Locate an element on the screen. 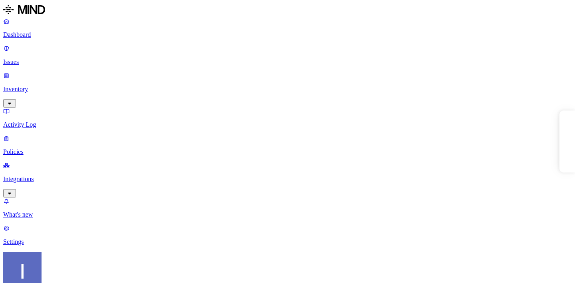 The image size is (575, 283). a: MIND is located at coordinates (288, 10).